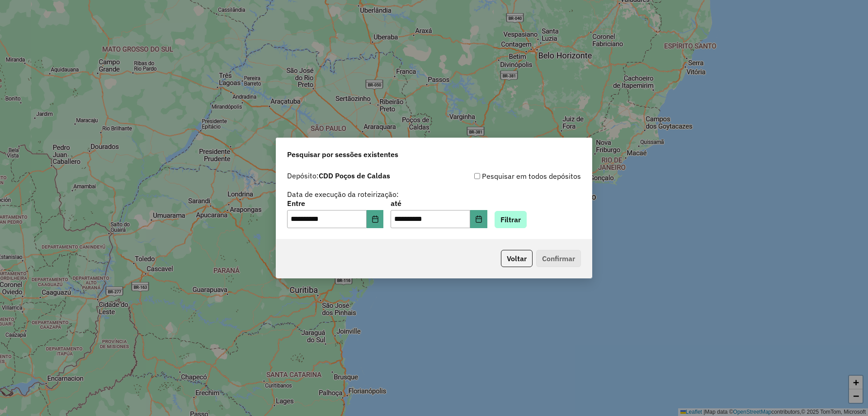 This screenshot has width=868, height=416. I want to click on button: Filtrar, so click(510, 219).